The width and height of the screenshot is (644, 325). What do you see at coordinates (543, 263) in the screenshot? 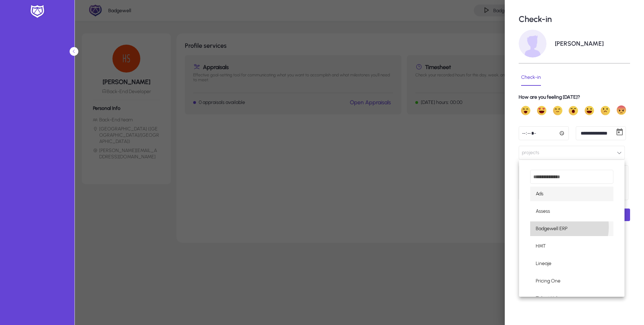
I see `span: Lineaje` at bounding box center [543, 263].